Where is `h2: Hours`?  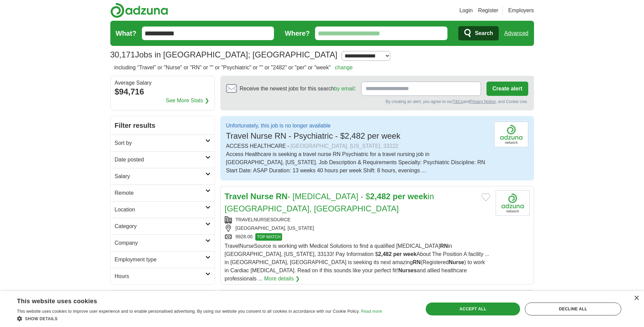 h2: Hours is located at coordinates (160, 276).